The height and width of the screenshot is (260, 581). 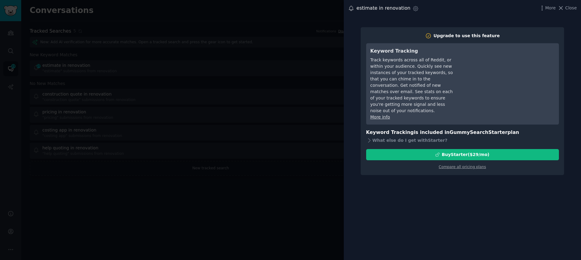 What do you see at coordinates (412, 51) in the screenshot?
I see `h3: Keyword Tracking` at bounding box center [412, 51].